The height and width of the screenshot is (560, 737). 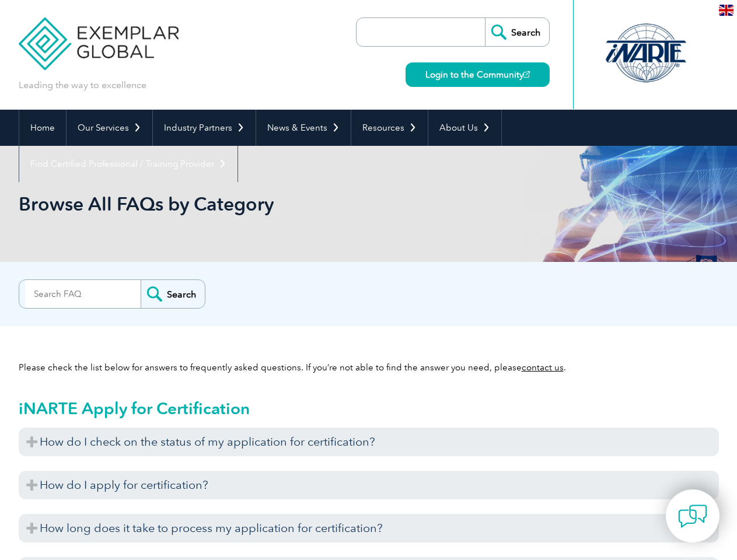 What do you see at coordinates (304, 128) in the screenshot?
I see `a: News & Events` at bounding box center [304, 128].